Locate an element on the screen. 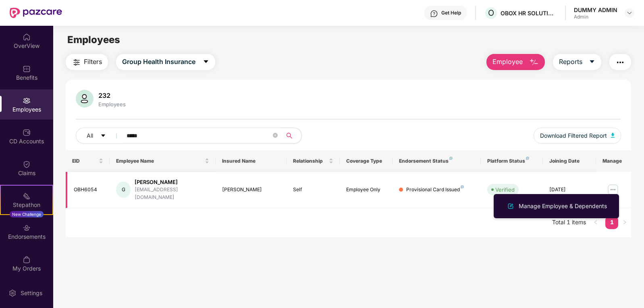 The width and height of the screenshot is (644, 308). div: Admin is located at coordinates (596, 17).